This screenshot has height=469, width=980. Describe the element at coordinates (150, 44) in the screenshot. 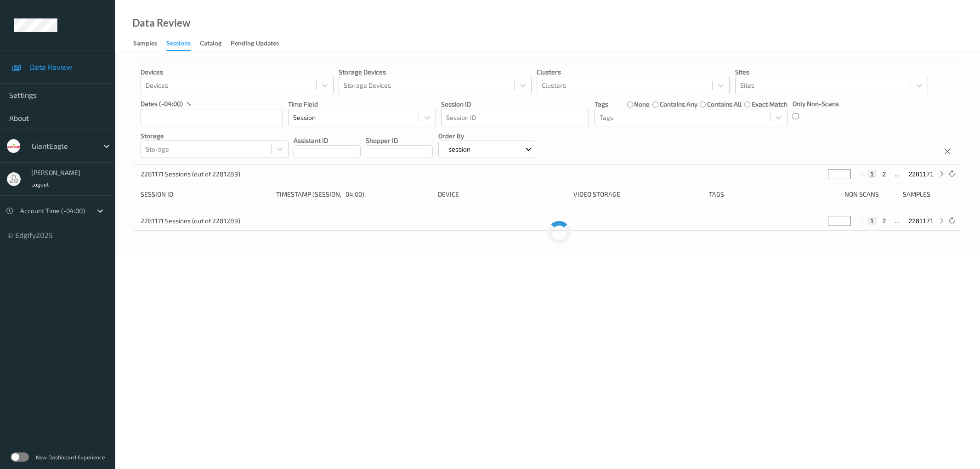

I see `a: Samples` at that location.